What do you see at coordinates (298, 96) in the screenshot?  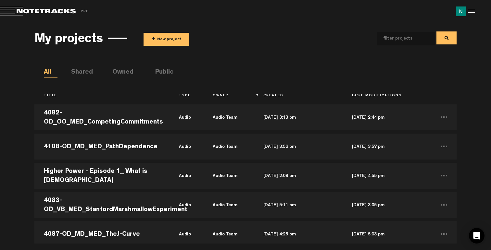 I see `th: Created` at bounding box center [298, 96].